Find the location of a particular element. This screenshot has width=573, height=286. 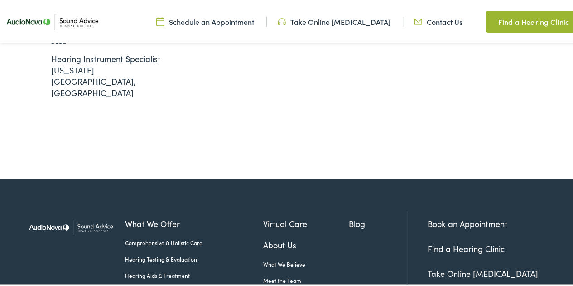

img: Map pin icon in a unique green color, indicating location-related features or services. is located at coordinates (490, 20).